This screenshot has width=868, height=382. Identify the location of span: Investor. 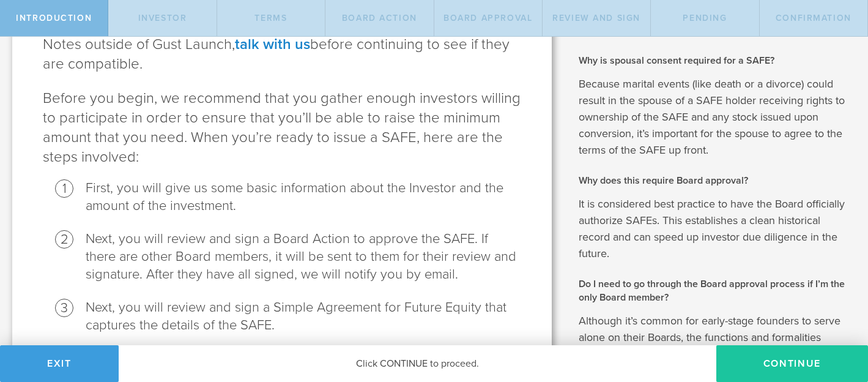
(162, 18).